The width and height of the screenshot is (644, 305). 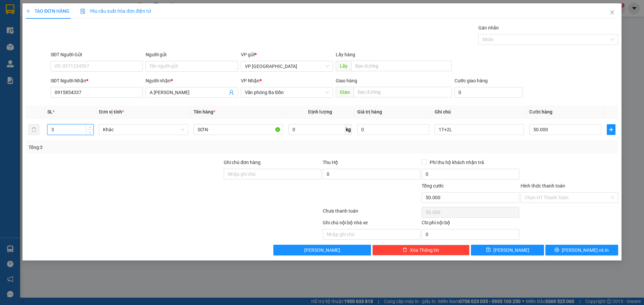 I want to click on th: Ghi chú, so click(x=479, y=112).